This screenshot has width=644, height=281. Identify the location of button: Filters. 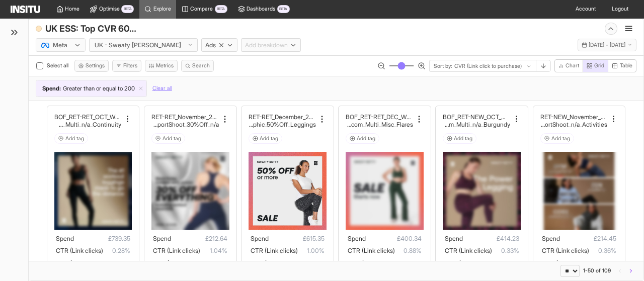
(126, 66).